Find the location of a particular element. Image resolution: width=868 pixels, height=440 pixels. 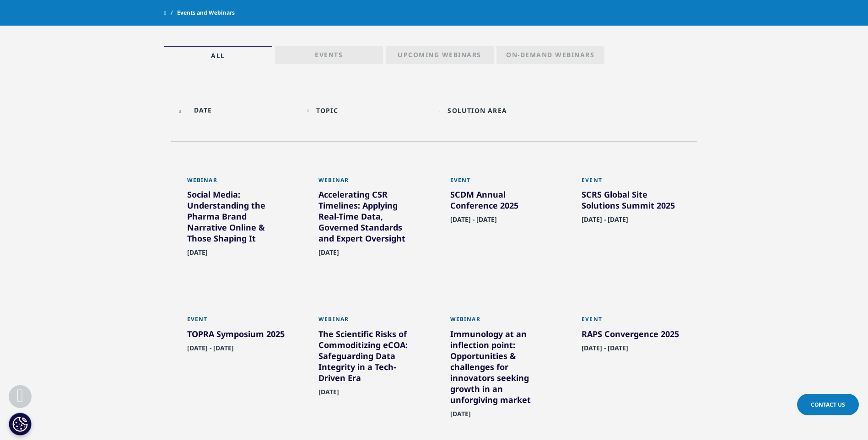

div: TOPRA Symposium 2025 is located at coordinates (237, 336).